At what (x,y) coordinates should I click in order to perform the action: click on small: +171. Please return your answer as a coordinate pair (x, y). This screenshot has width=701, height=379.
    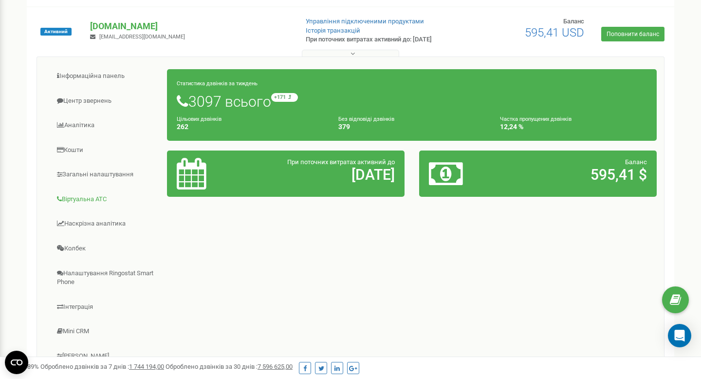
    Looking at the image, I should click on (284, 97).